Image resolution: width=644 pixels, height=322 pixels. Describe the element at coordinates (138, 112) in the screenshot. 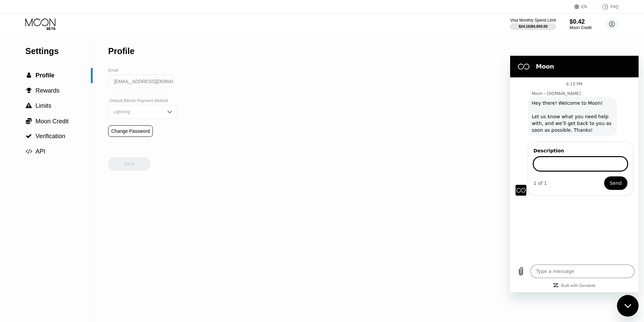

I see `div: Lightning` at that location.